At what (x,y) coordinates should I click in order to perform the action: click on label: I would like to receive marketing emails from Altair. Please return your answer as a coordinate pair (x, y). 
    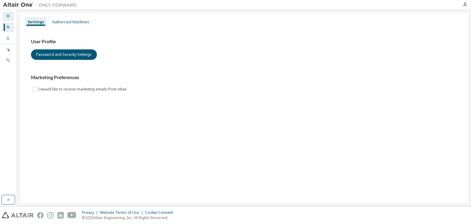
    Looking at the image, I should click on (83, 89).